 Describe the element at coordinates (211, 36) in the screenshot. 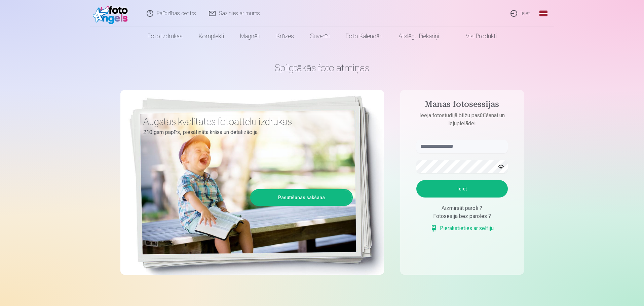

I see `a: Komplekti` at that location.